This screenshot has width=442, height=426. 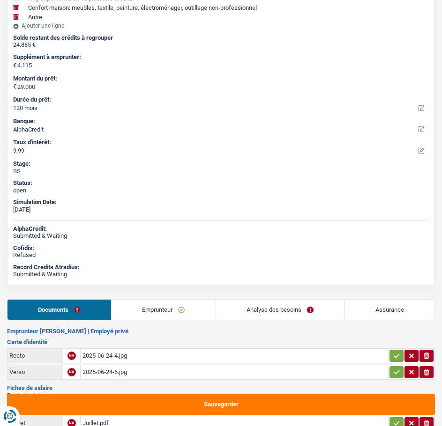 I want to click on div: AlphaCredit:, so click(x=221, y=229).